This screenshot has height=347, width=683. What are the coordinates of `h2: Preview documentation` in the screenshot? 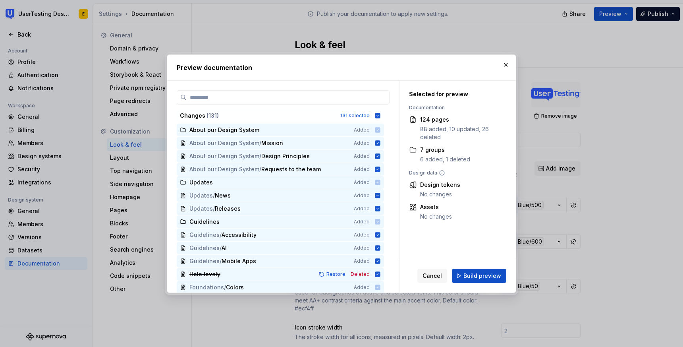 It's located at (342, 68).